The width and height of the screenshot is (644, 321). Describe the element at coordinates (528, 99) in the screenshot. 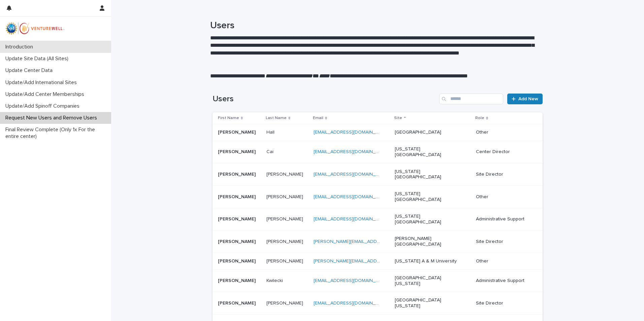

I see `span: Add New` at that location.